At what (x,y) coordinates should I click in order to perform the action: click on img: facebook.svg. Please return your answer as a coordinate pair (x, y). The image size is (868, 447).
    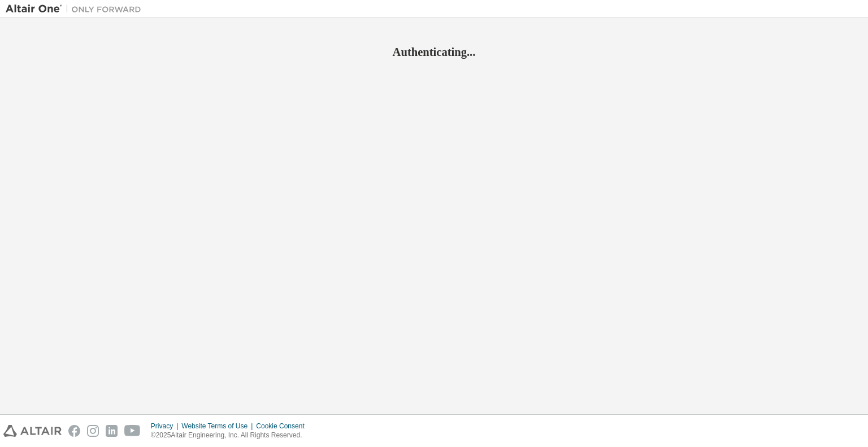
    Looking at the image, I should click on (74, 430).